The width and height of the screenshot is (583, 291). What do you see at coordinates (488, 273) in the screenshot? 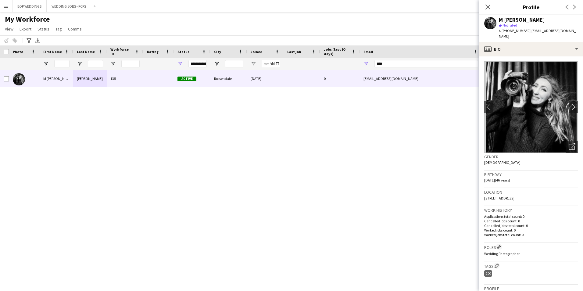
I see `div: 2` at bounding box center [488, 273].